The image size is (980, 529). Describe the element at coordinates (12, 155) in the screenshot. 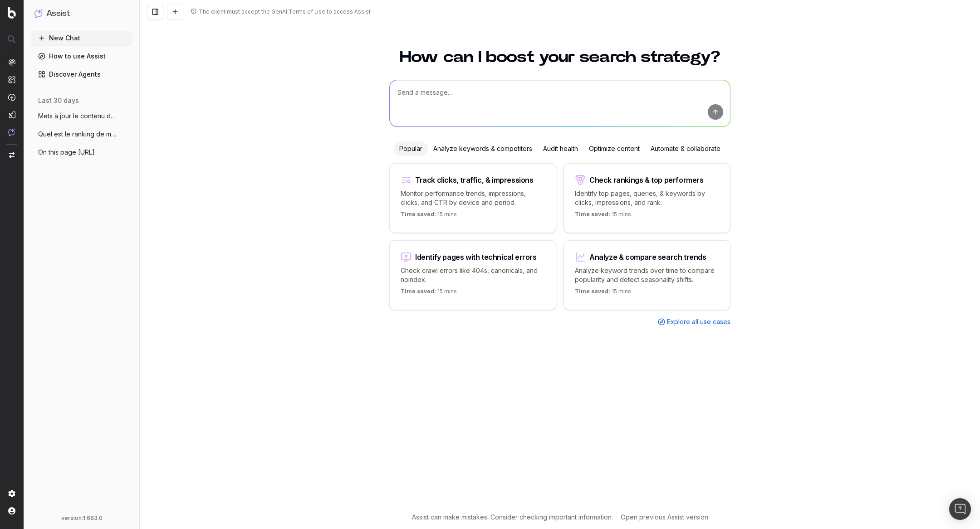

I see `img: Switch project` at that location.